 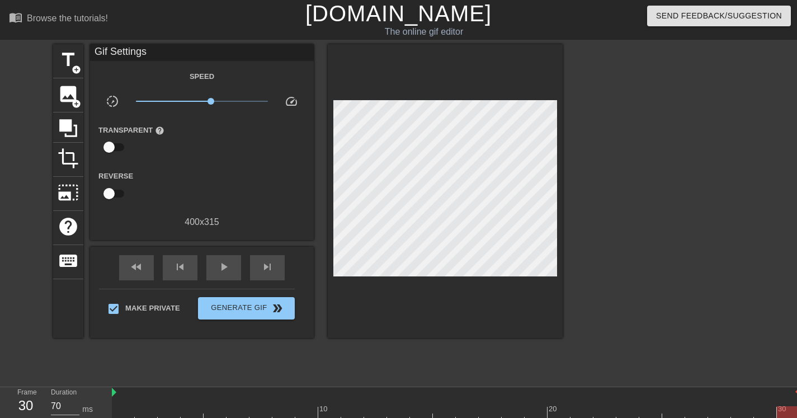 I want to click on span: play_arrow, so click(x=224, y=267).